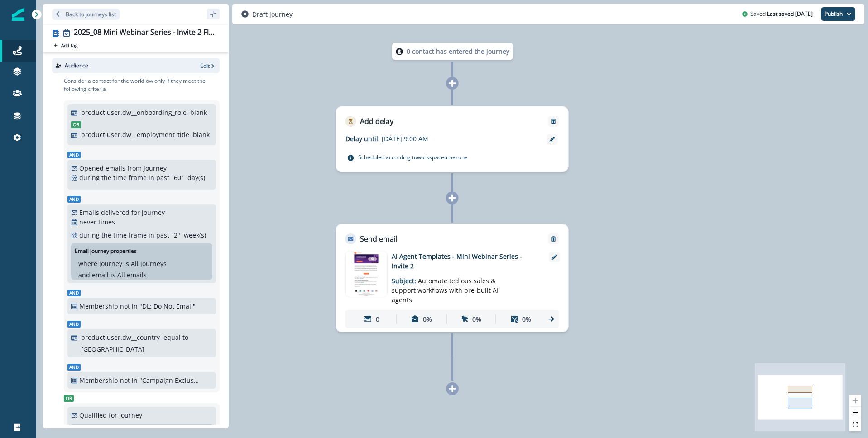  Describe the element at coordinates (452, 83) in the screenshot. I see `g: Edge from node-dl-count to 1705047a-cdd3-437f-ba0d-36785665c8ed` at that location.